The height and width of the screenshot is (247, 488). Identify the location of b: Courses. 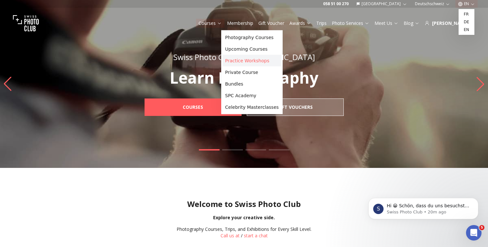
(193, 107).